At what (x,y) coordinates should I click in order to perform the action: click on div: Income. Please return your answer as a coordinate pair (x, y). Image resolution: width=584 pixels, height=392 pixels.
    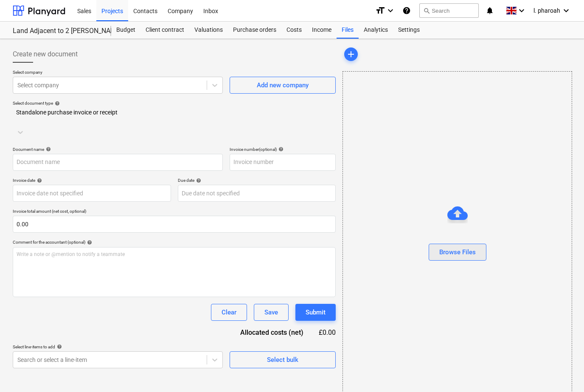
    Looking at the image, I should click on (322, 30).